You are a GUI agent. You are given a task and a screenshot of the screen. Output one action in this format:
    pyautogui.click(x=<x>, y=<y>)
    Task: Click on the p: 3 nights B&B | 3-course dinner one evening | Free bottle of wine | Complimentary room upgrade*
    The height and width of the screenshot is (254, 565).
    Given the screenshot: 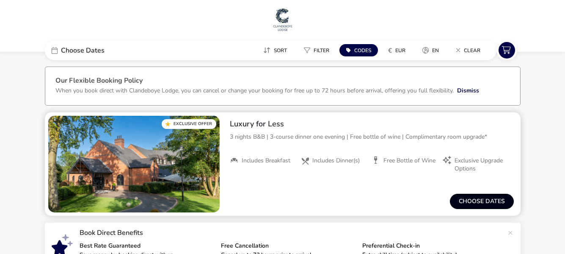 What is the action you would take?
    pyautogui.click(x=372, y=136)
    